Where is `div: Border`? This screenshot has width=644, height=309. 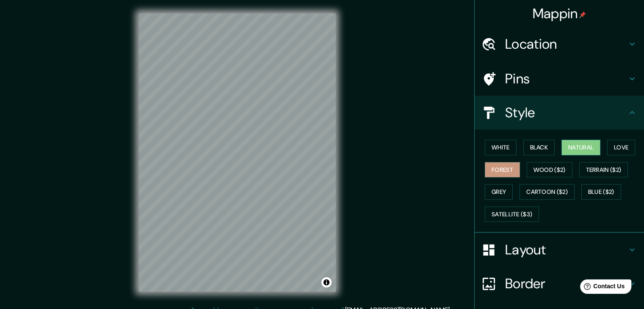 div: Border is located at coordinates (559, 284).